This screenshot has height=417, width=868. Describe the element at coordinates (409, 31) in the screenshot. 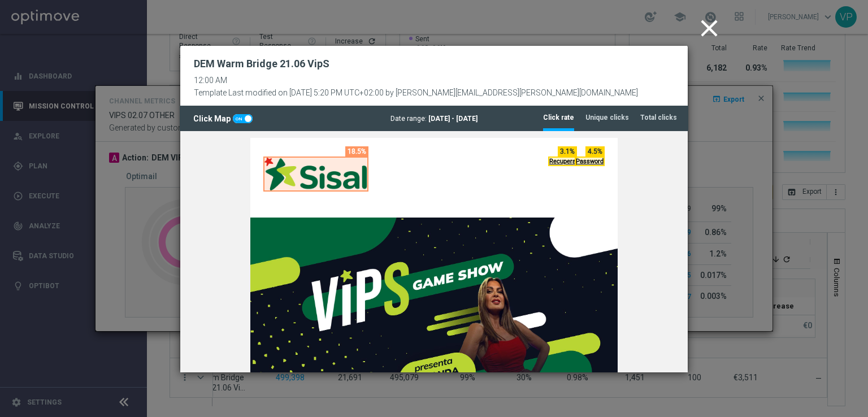

I see `a: Password` at that location.